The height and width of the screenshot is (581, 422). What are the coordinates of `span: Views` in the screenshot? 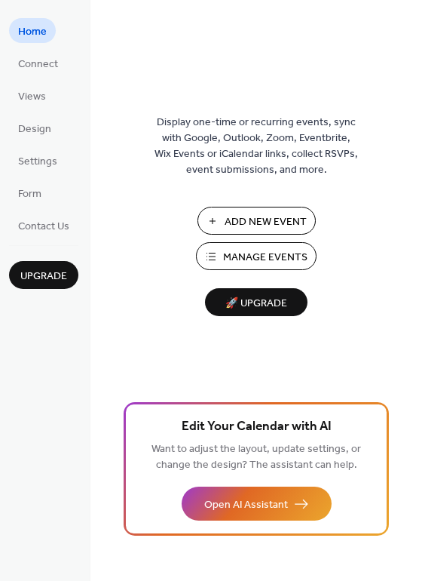 It's located at (32, 97).